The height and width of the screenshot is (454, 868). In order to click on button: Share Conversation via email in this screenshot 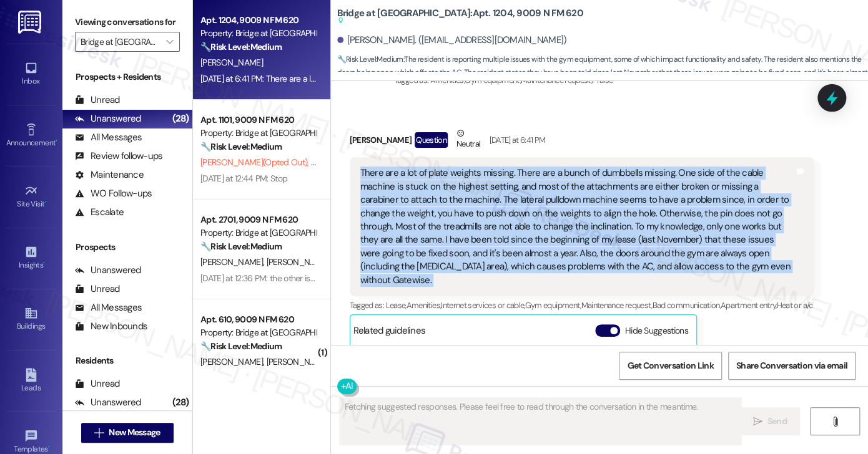, I will do `click(792, 366)`.